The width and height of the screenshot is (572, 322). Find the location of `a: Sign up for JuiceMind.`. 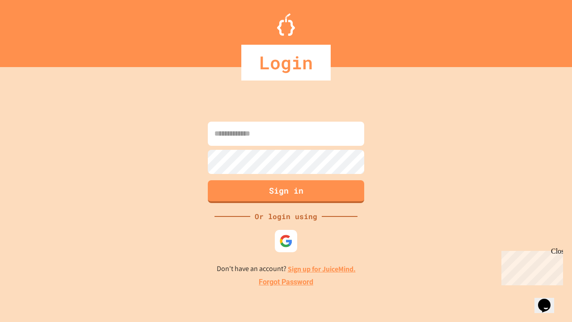

a: Sign up for JuiceMind. is located at coordinates (322, 269).